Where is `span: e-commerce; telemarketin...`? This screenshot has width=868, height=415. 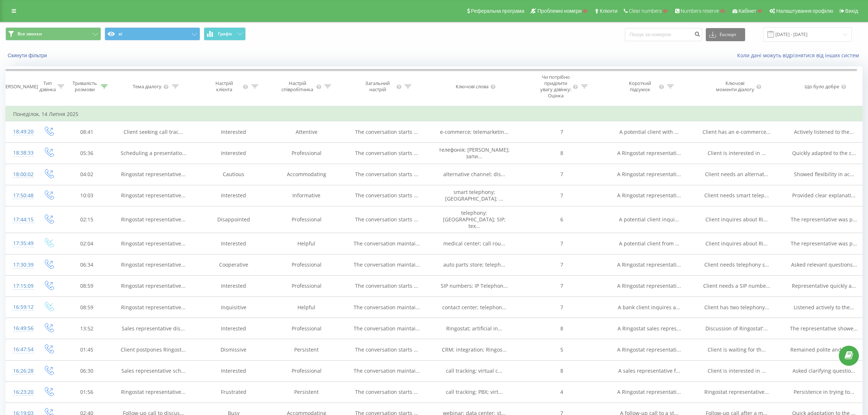 span: e-commerce; telemarketin... is located at coordinates (474, 132).